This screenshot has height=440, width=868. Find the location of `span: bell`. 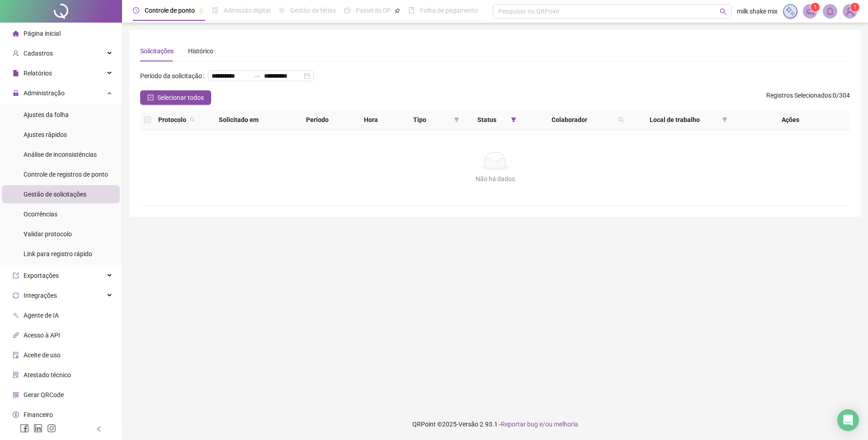

span: bell is located at coordinates (830, 12).